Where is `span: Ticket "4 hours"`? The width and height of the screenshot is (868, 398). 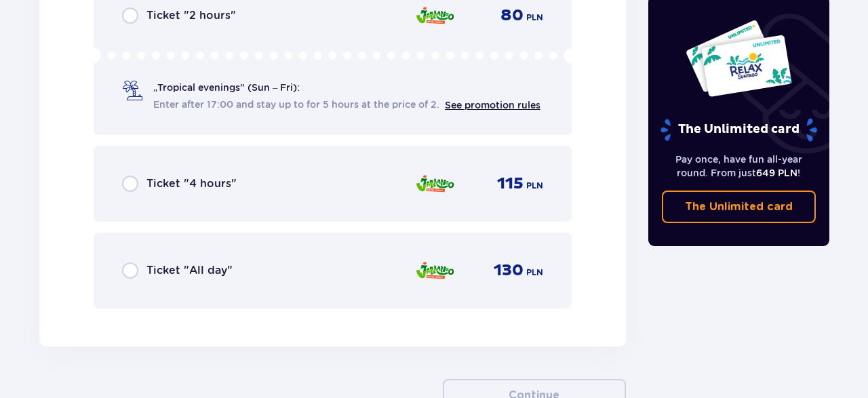
span: Ticket "4 hours" is located at coordinates (191, 184).